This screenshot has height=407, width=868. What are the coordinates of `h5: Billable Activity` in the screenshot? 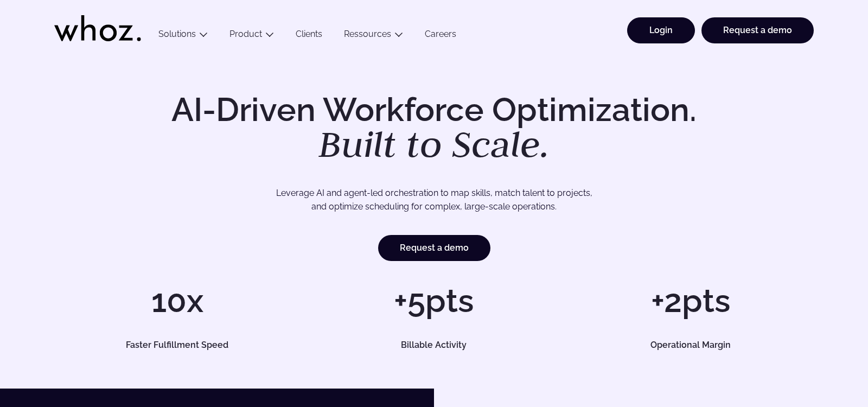 It's located at (434, 345).